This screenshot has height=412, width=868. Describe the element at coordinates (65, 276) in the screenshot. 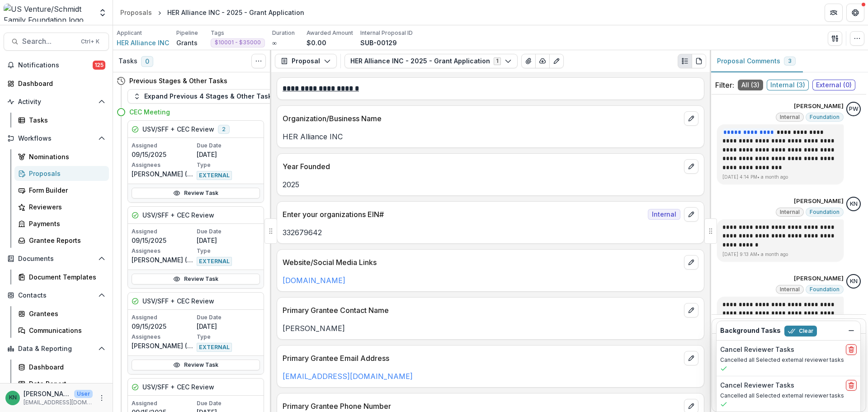

I see `div: Document Templates` at that location.